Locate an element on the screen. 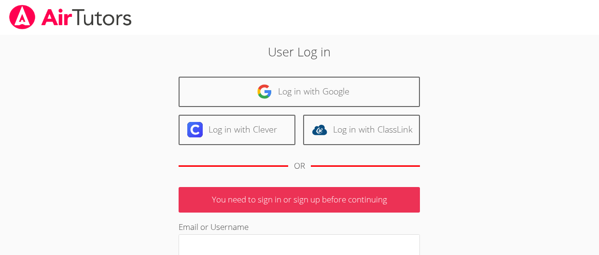 The image size is (599, 255). img: clever-logo-6eab21bc6e7a338710f1a6ff85c0baf02591cd810cc4098c63d3a4b26e2feb20.svg is located at coordinates (195, 130).